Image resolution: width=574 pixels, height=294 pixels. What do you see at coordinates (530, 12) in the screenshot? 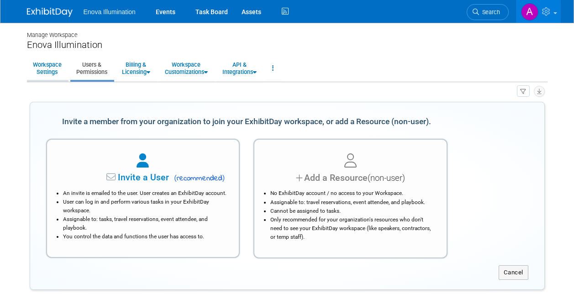
I see `img: Andrea Miller` at bounding box center [530, 12].